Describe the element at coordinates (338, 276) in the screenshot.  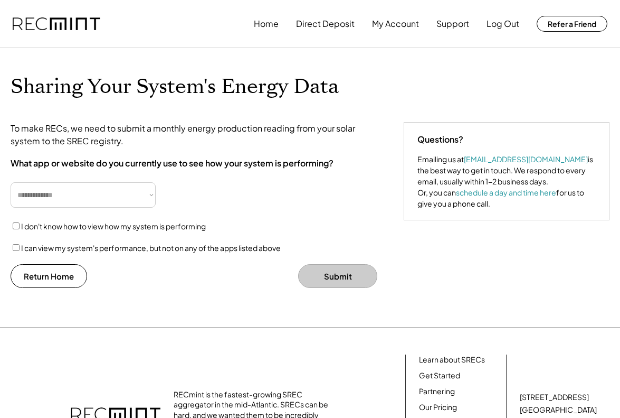
I see `button: Submit` at that location.